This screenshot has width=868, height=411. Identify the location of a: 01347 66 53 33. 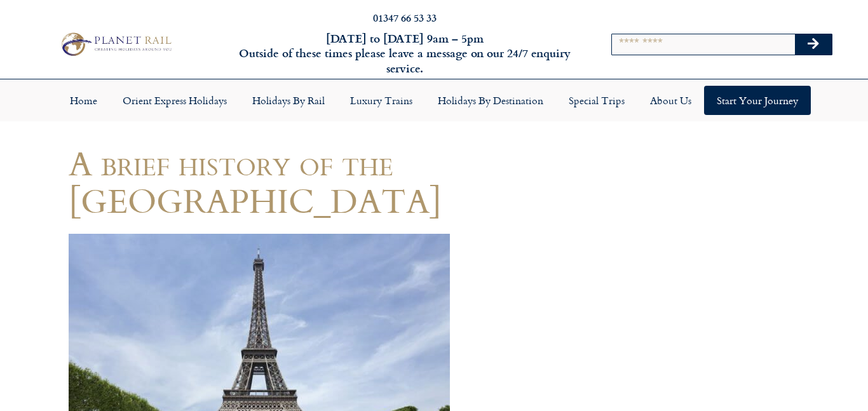
(405, 17).